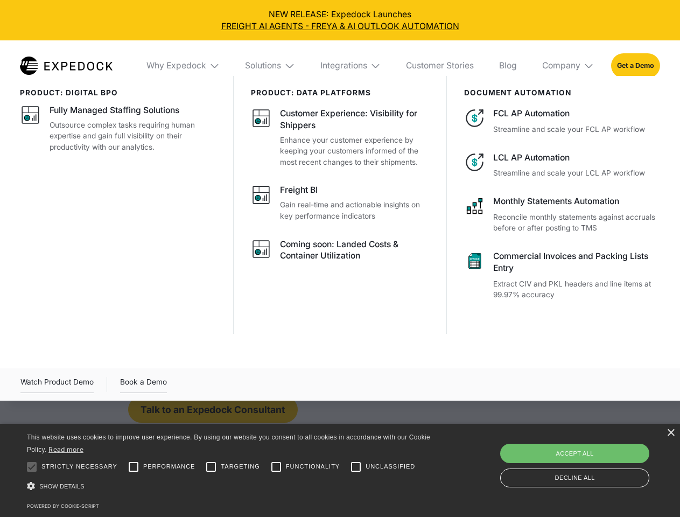 The image size is (680, 517). I want to click on span: Functionality, so click(313, 466).